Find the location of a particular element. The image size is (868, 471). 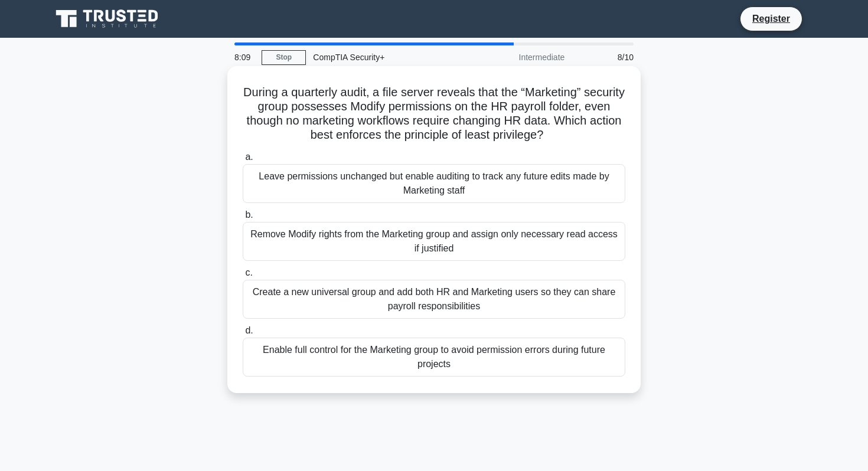

a: Register is located at coordinates (771, 18).